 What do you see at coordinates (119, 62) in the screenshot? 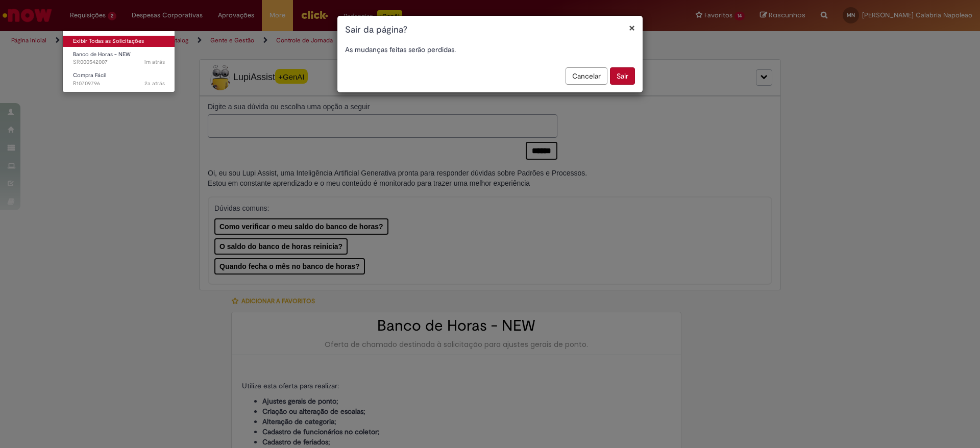
I see `span: SR000542007` at bounding box center [119, 62].